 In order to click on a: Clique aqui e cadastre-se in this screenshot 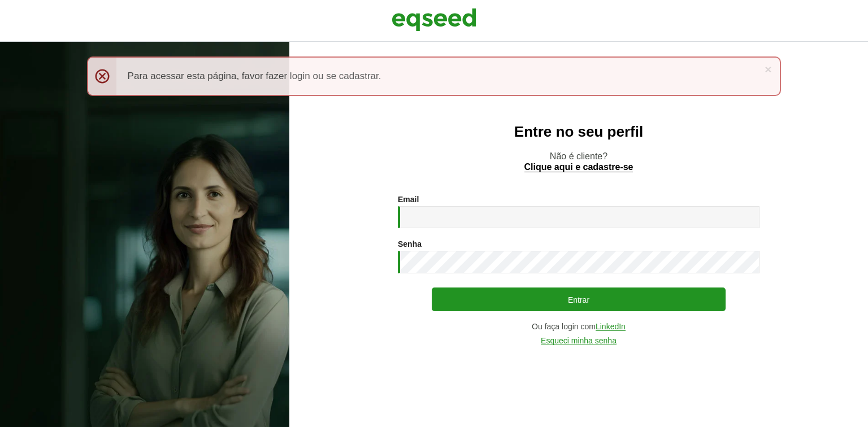, I will do `click(579, 167)`.